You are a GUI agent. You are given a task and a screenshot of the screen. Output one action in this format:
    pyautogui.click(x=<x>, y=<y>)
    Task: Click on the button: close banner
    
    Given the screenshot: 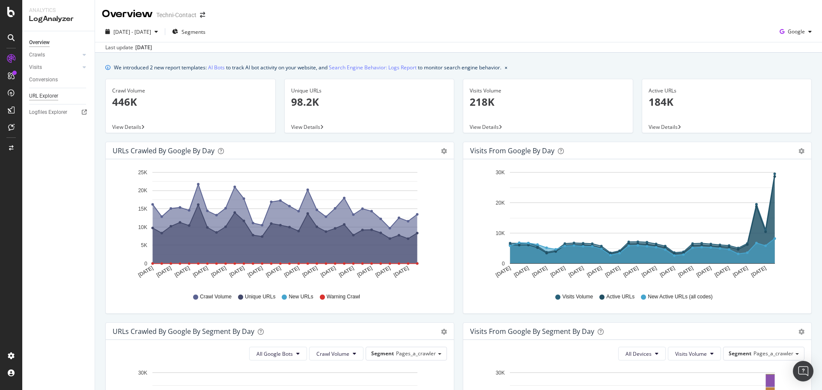 What is the action you would take?
    pyautogui.click(x=506, y=67)
    